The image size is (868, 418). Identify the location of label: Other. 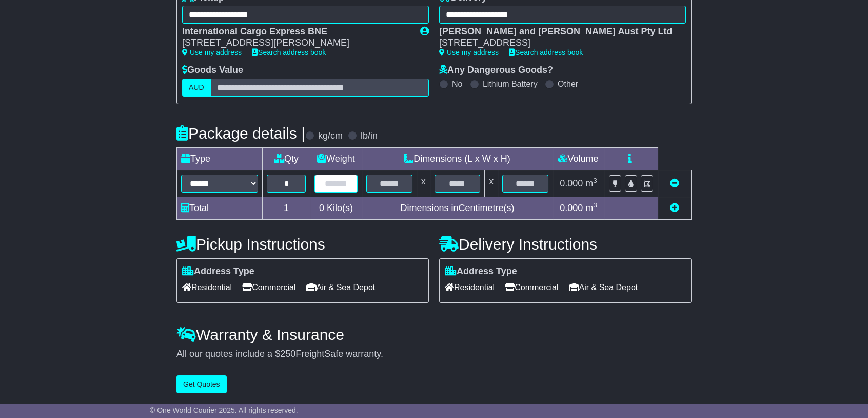
(568, 84).